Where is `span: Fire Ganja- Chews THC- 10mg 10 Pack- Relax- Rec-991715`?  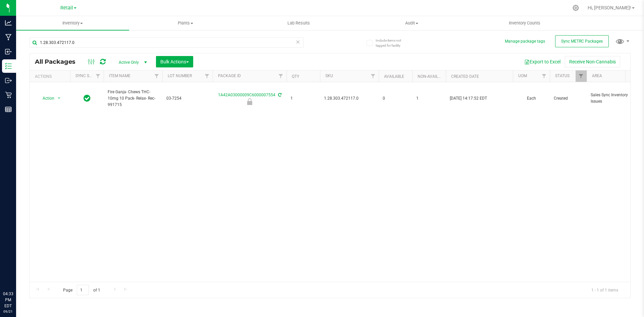
span: Fire Ganja- Chews THC- 10mg 10 Pack- Relax- Rec-991715 is located at coordinates (133, 99).